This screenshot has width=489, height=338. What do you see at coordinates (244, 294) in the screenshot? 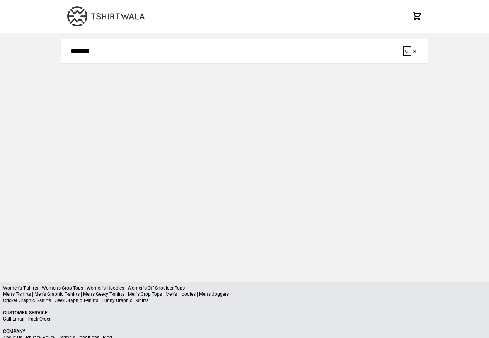
I see `p: Men's T-shirts | Men's Graphic T-shirts | Men's Geeky T-shirts | Men's Crop Tops | Men's Hoodies ...` at bounding box center [244, 294].